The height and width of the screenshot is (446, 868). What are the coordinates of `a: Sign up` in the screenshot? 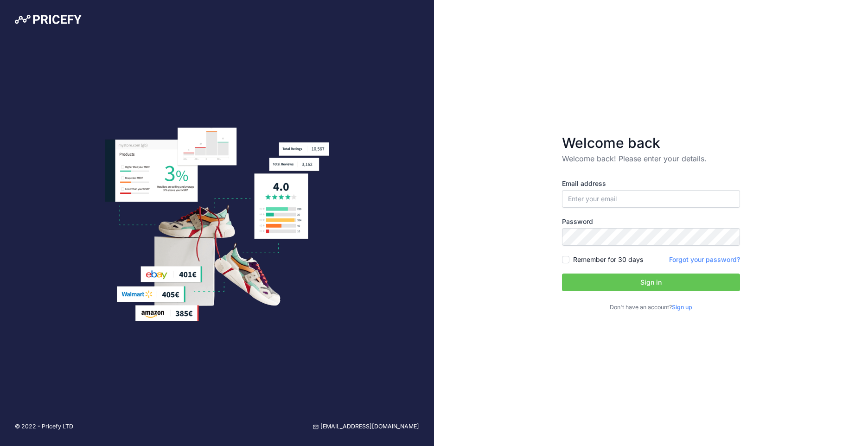 It's located at (682, 307).